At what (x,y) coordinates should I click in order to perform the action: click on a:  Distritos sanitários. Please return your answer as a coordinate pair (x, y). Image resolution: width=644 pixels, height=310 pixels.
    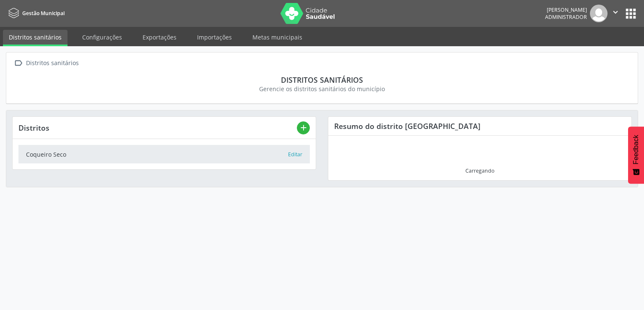
    Looking at the image, I should click on (46, 63).